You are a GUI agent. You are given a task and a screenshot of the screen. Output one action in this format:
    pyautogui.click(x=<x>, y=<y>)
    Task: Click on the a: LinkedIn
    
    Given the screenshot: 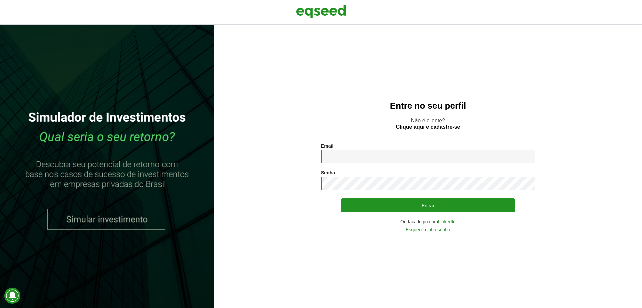 What is the action you would take?
    pyautogui.click(x=447, y=221)
    